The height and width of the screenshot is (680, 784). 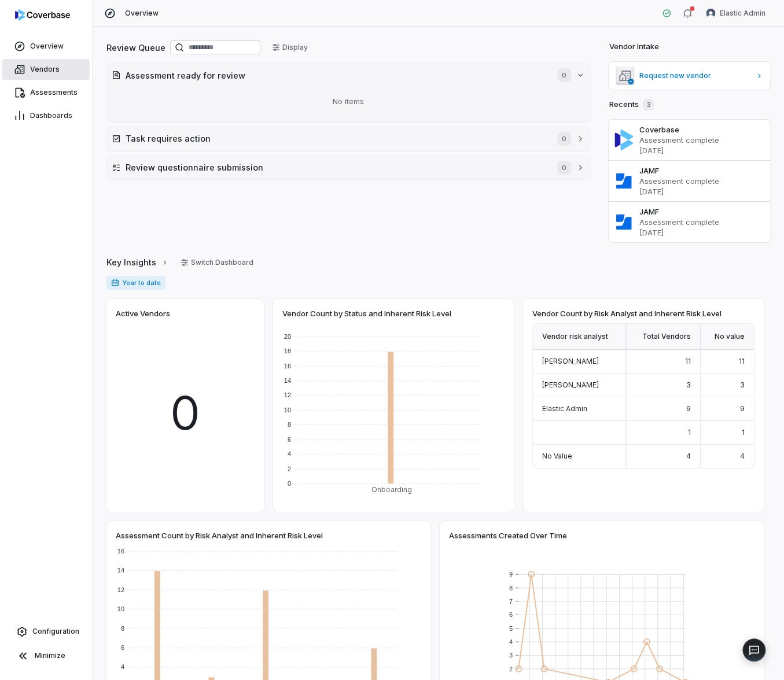 What do you see at coordinates (289, 483) in the screenshot?
I see `text: 0` at bounding box center [289, 483].